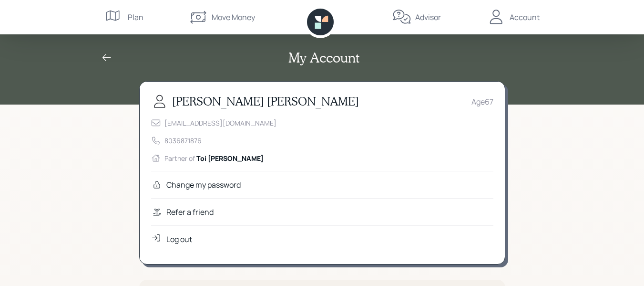  What do you see at coordinates (428, 17) in the screenshot?
I see `div: Advisor` at bounding box center [428, 17].